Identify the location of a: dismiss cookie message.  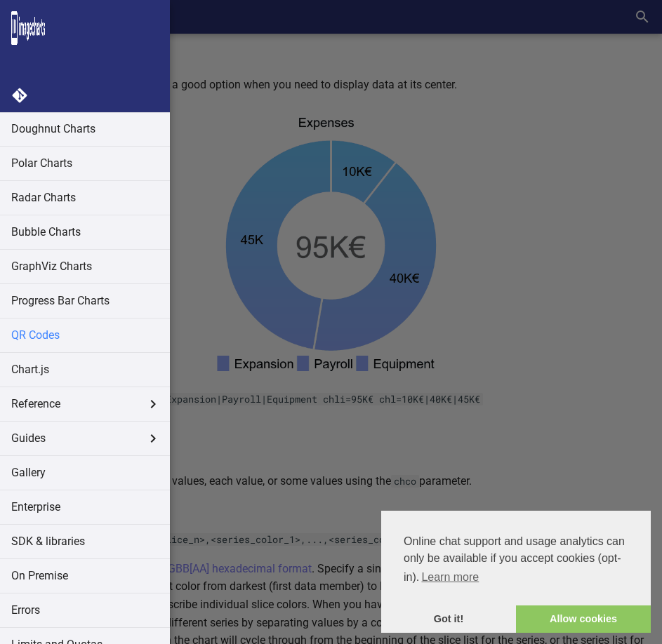
(449, 620).